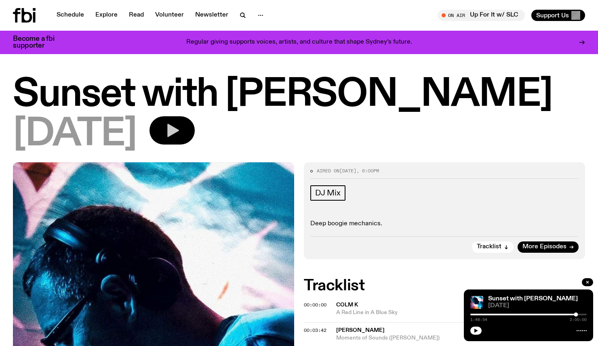  I want to click on span: , 6:00pm, so click(368, 171).